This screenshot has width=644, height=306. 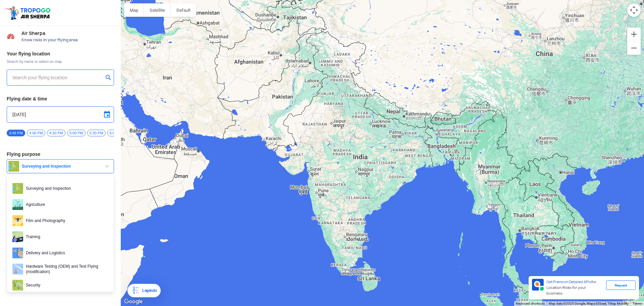 What do you see at coordinates (66, 237) in the screenshot?
I see `span: Training` at bounding box center [66, 237].